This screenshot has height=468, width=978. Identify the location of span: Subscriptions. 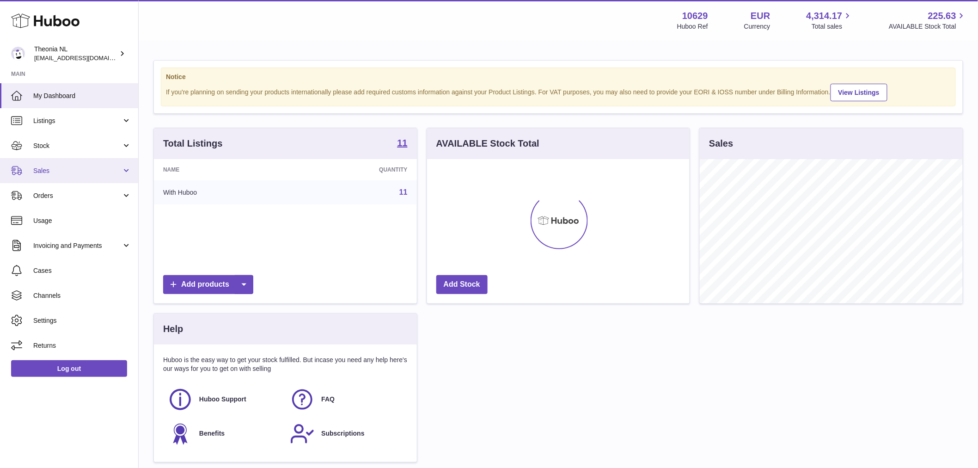
(342, 433).